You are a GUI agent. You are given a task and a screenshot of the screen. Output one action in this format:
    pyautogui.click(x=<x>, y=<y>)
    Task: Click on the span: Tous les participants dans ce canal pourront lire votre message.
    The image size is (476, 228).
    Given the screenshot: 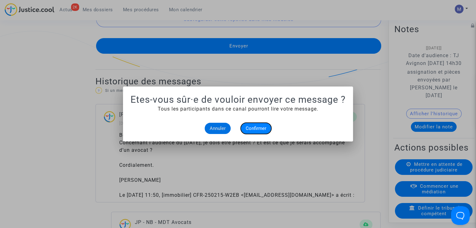 What is the action you would take?
    pyautogui.click(x=238, y=109)
    